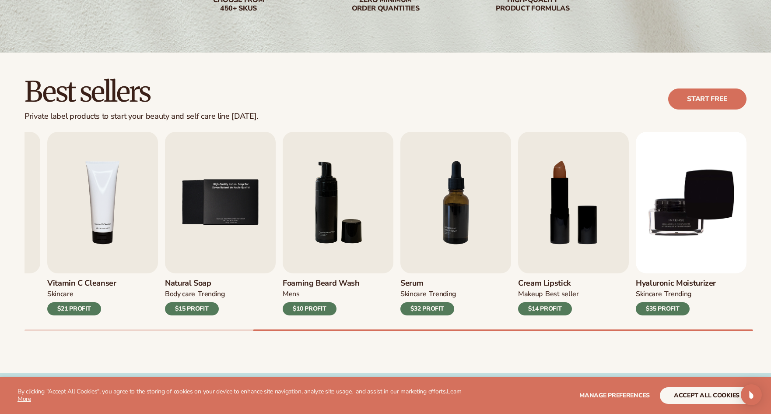  What do you see at coordinates (180, 294) in the screenshot?
I see `div: BODY Care` at bounding box center [180, 294].